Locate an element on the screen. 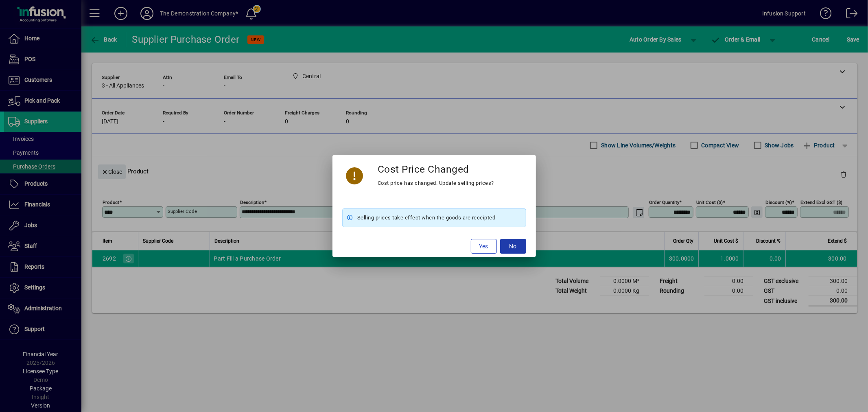 This screenshot has height=412, width=868. button: No is located at coordinates (513, 246).